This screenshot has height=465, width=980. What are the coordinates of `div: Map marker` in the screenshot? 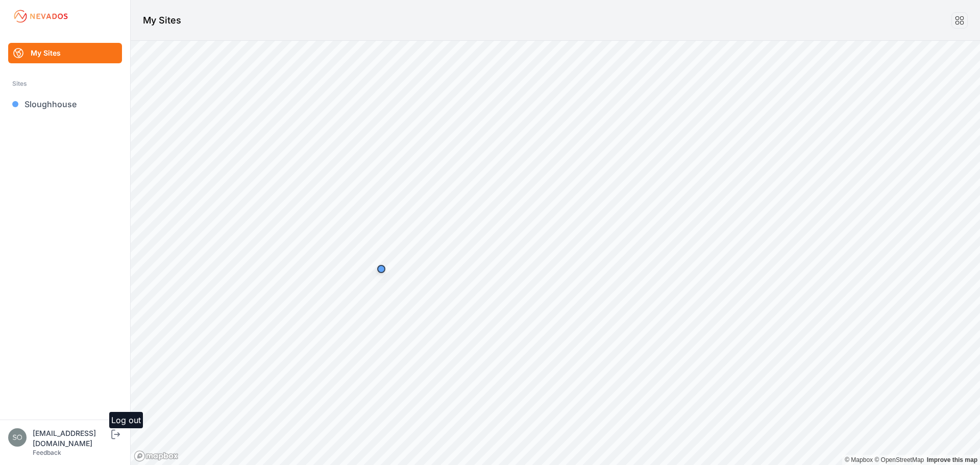 It's located at (382, 269).